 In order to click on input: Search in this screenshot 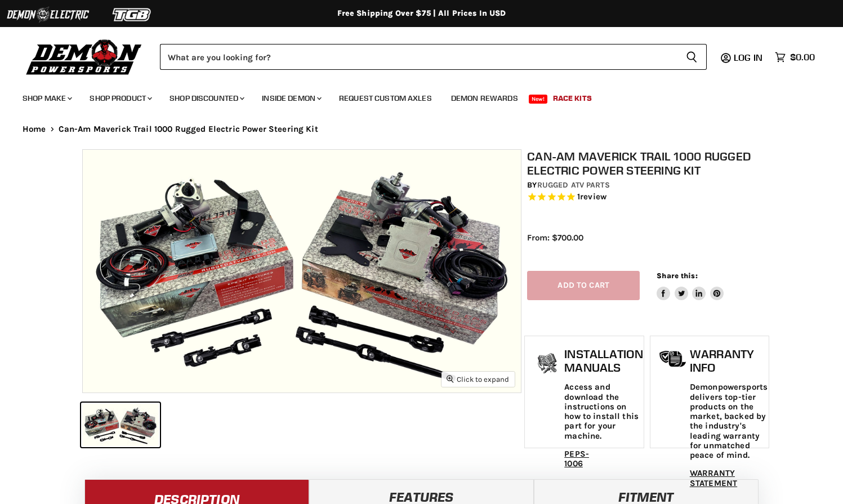, I will do `click(419, 57)`.